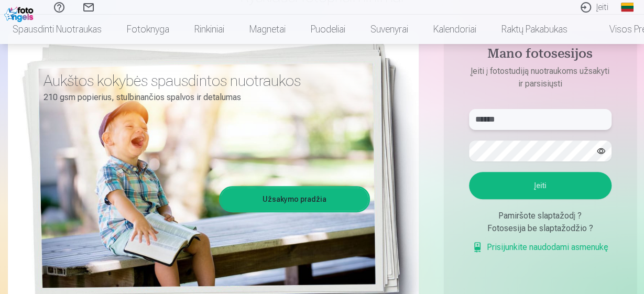  Describe the element at coordinates (294, 199) in the screenshot. I see `a: Užsakymo pradžia` at that location.